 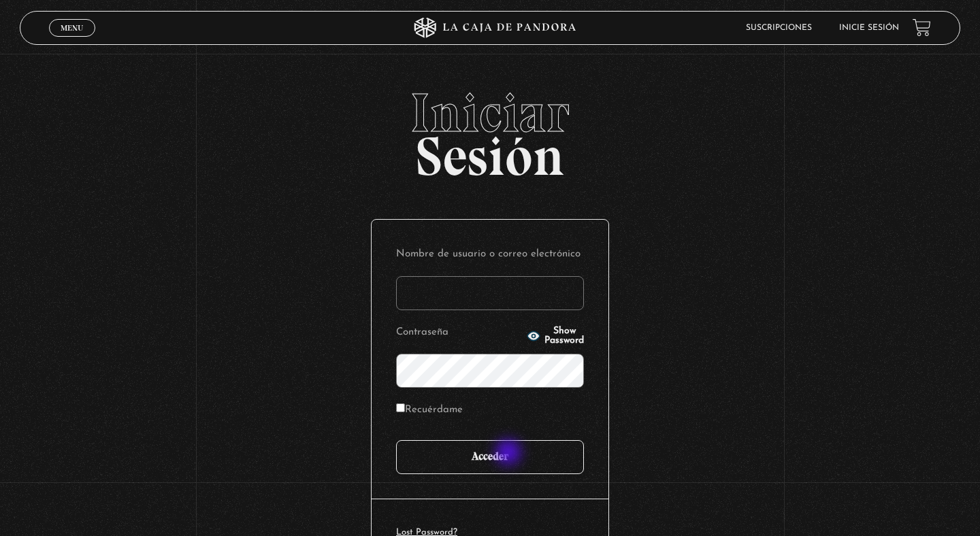 I want to click on h2: Sesión, so click(x=490, y=129).